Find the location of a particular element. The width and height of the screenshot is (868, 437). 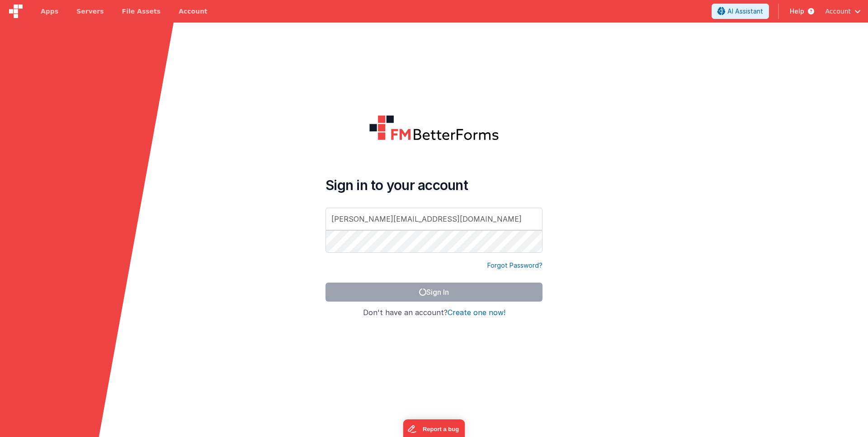

span: Servers is located at coordinates (90, 11).